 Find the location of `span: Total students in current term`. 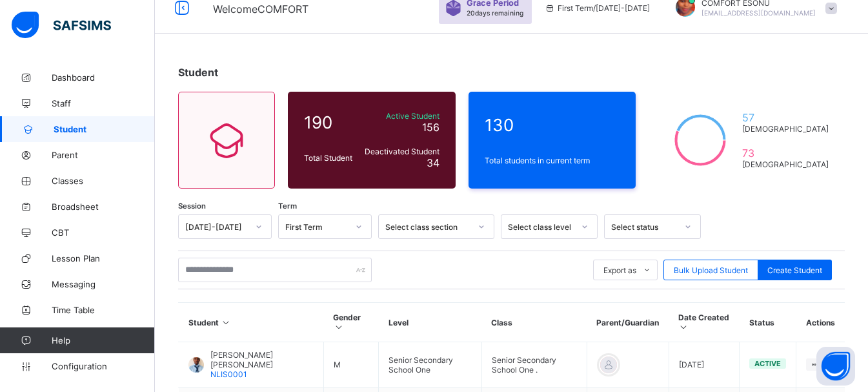

span: Total students in current term is located at coordinates (552, 160).